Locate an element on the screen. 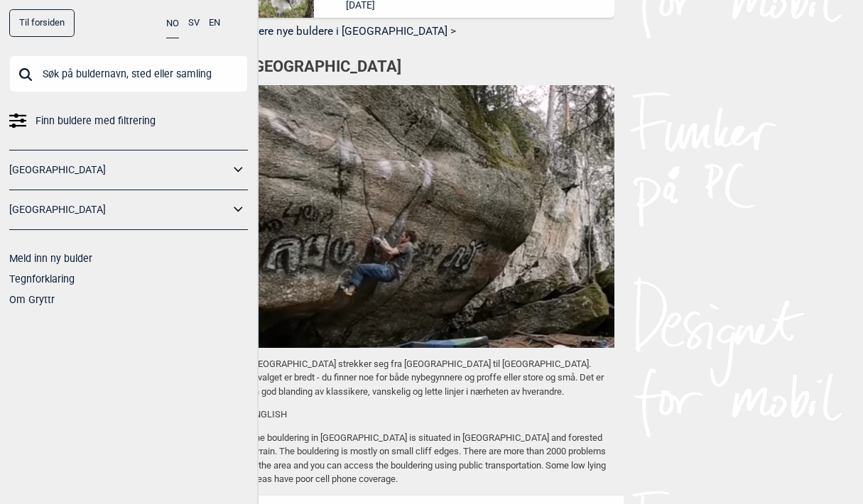 This screenshot has width=863, height=504. span: Finn buldere med filtrering is located at coordinates (95, 121).